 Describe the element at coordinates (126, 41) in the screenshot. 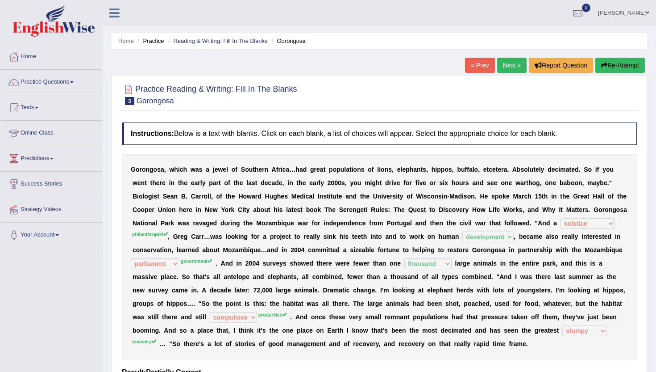

I see `a: Home` at that location.